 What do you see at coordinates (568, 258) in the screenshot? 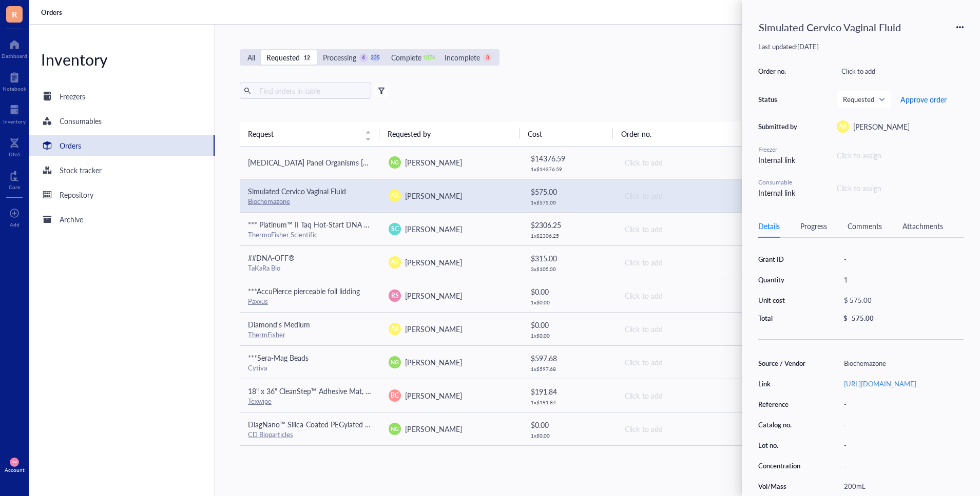
I see `div: $ 315.00` at bounding box center [568, 258].